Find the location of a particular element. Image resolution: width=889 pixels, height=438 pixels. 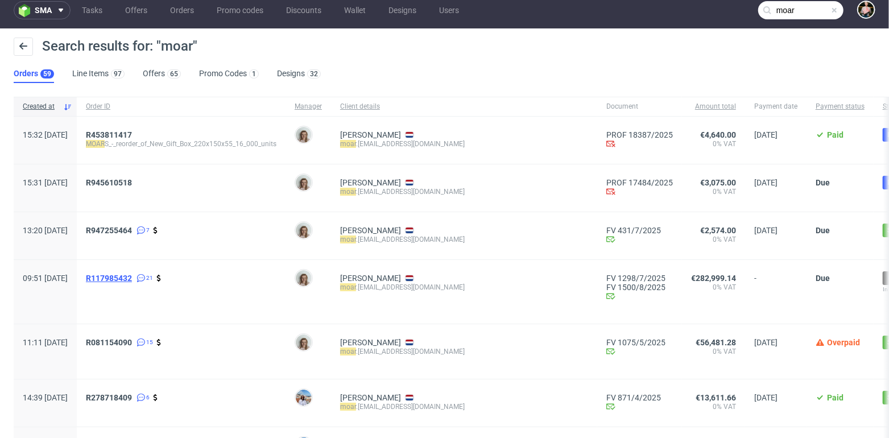

span: R945610518 is located at coordinates (109, 183).